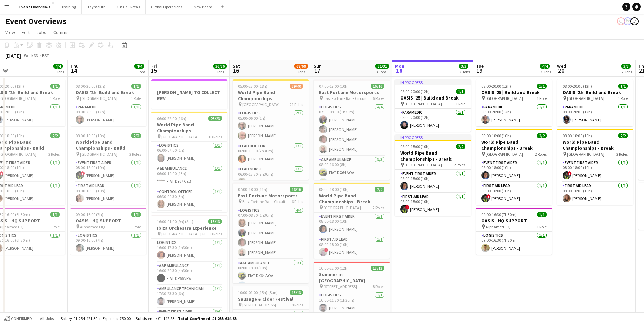 The height and width of the screenshot is (324, 644). Describe the element at coordinates (10, 32) in the screenshot. I see `span: View` at that location.